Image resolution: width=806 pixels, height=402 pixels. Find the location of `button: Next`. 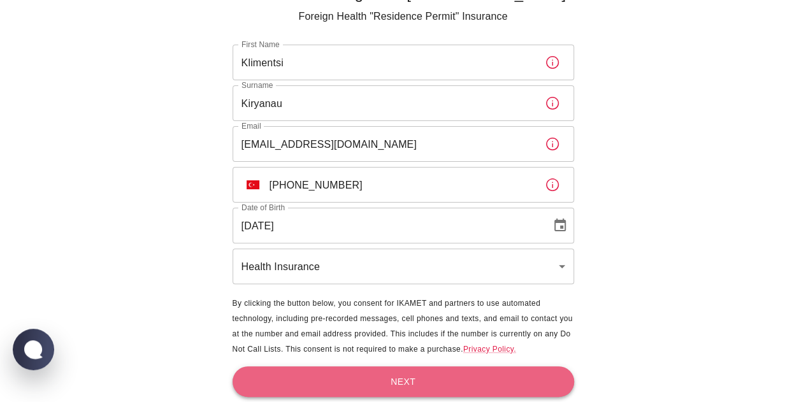

button: Next is located at coordinates (403, 382).